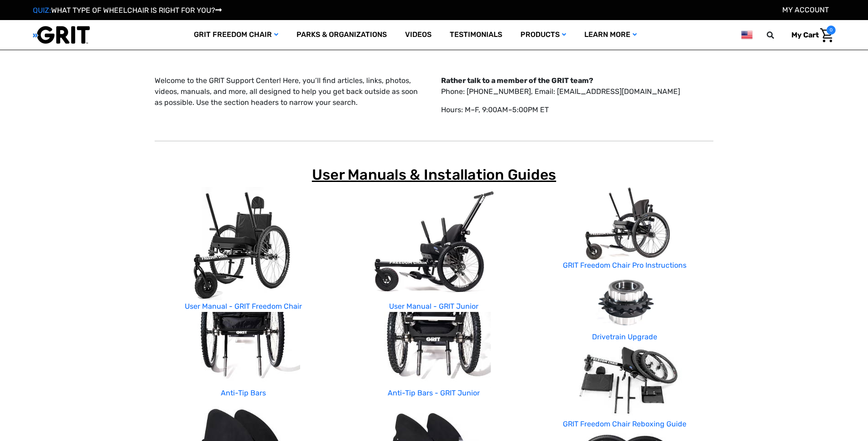 This screenshot has height=441, width=868. I want to click on a: GRIT Freedom Chair, so click(236, 35).